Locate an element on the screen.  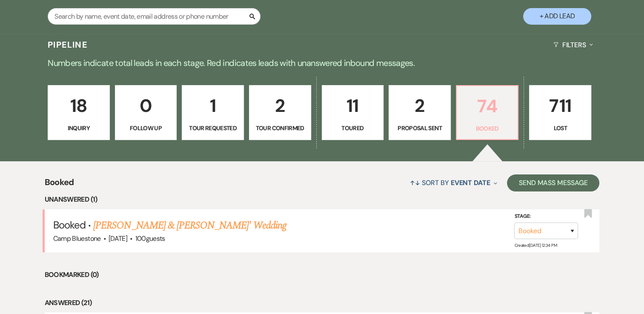
p: Proposal Sent is located at coordinates (420, 128).